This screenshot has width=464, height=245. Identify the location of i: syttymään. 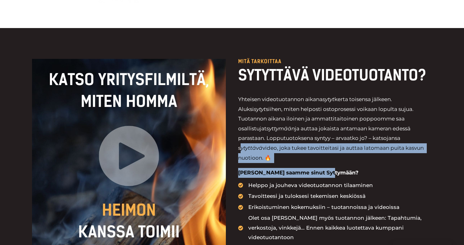
(281, 128).